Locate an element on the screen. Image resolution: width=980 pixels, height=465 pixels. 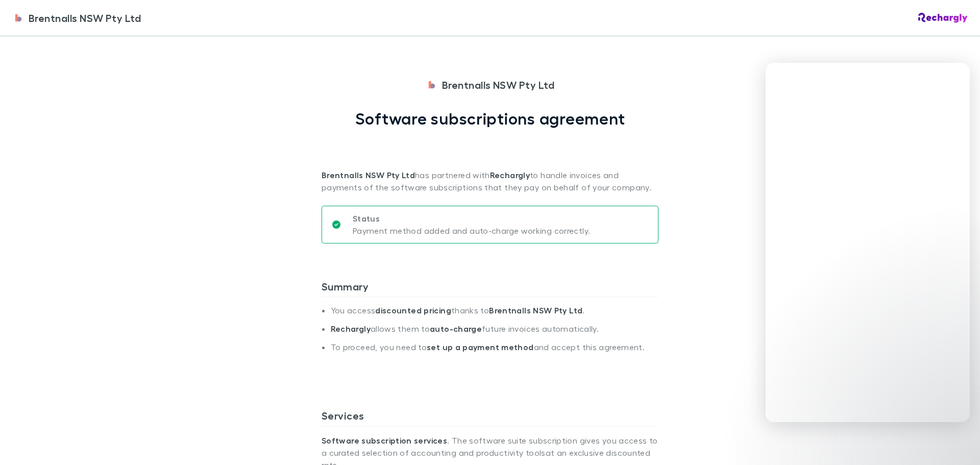
h3: Services is located at coordinates (490, 417).